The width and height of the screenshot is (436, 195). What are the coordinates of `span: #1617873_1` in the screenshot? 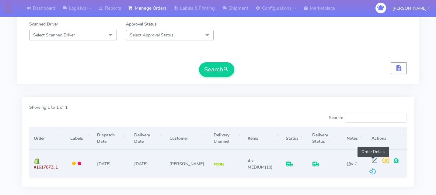 It's located at (46, 167).